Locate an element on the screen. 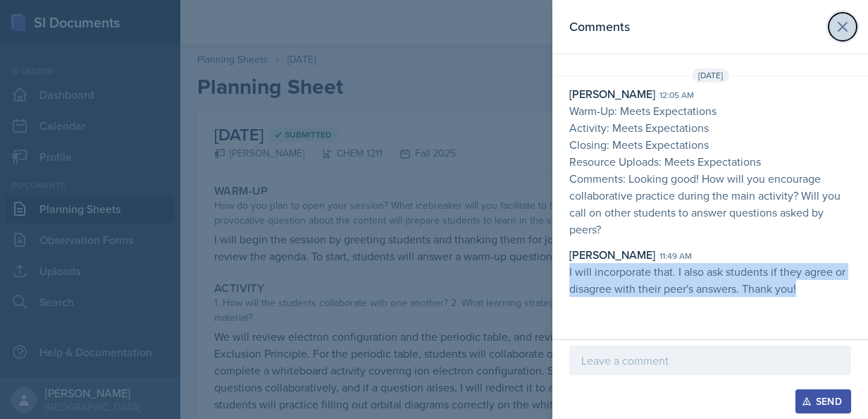 This screenshot has height=419, width=868. p: Comments: Looking good! How will you encourage collaborative practice during the main activity? W... is located at coordinates (710, 204).